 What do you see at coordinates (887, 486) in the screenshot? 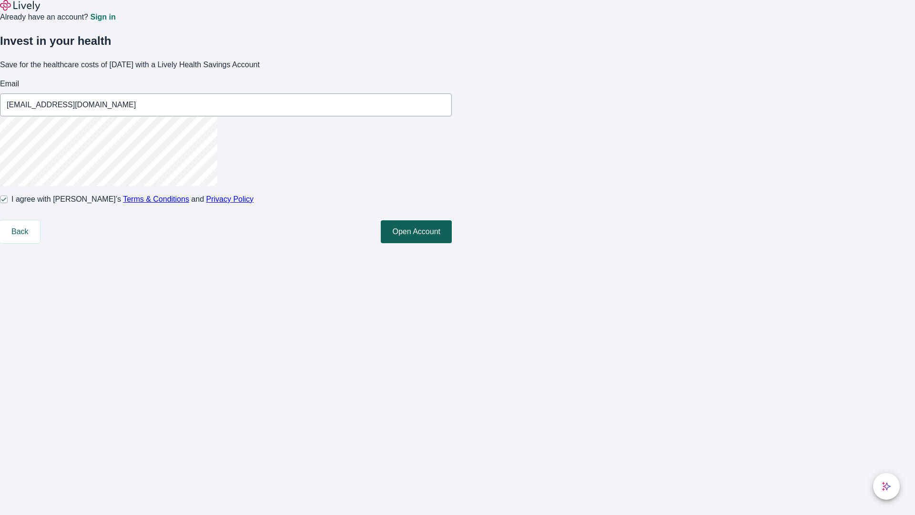
I see `button: chat` at bounding box center [887, 486].